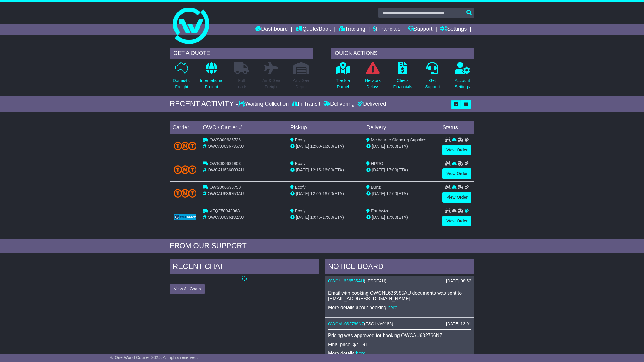 Image resolution: width=644 pixels, height=362 pixels. I want to click on span: 12:15, so click(315, 170).